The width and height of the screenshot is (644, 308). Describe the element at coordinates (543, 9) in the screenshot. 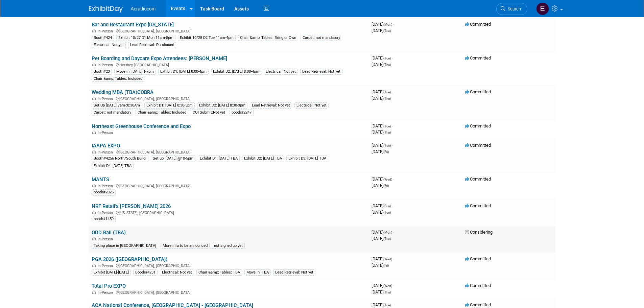

I see `img: Elizabeth Martinez` at that location.